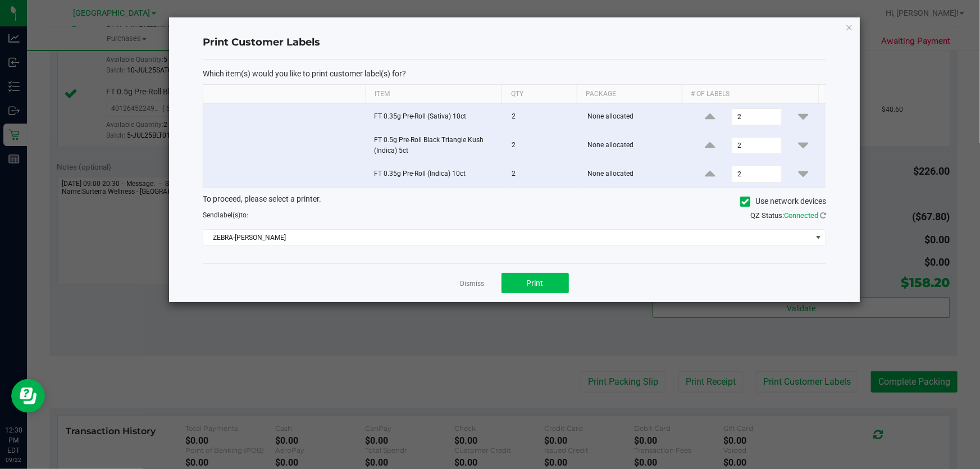  I want to click on h4: Print Customer Labels, so click(514, 43).